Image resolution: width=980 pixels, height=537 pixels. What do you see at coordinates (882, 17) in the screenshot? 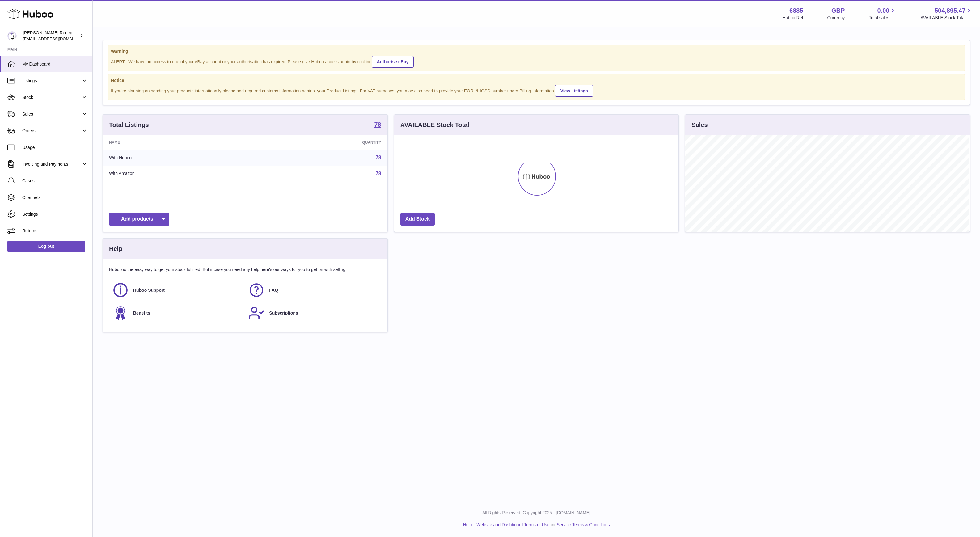
I see `span: Total sales` at bounding box center [882, 17].